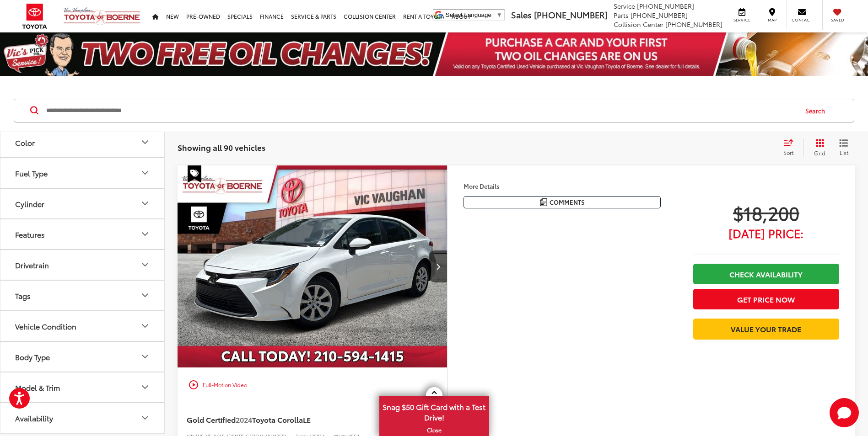 The height and width of the screenshot is (436, 868). What do you see at coordinates (837, 20) in the screenshot?
I see `span: Saved` at bounding box center [837, 20].